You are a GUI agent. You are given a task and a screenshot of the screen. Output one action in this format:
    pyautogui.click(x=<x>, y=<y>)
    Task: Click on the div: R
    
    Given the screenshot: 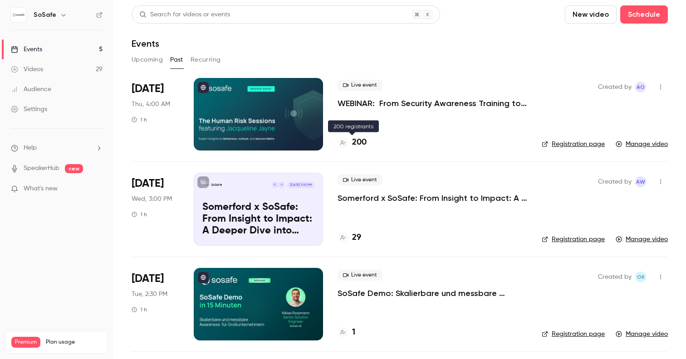 What is the action you would take?
    pyautogui.click(x=275, y=185)
    